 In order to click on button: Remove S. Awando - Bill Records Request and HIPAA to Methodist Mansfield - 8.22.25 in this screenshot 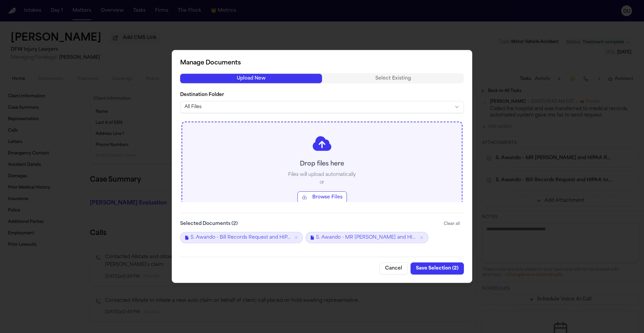, I will do `click(296, 238)`.